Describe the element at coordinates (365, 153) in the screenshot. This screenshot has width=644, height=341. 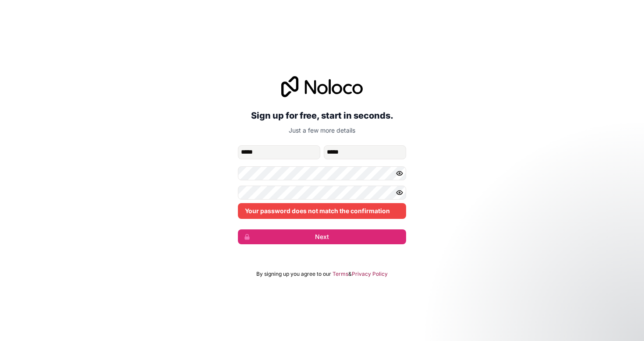
I see `input: family-name` at that location.